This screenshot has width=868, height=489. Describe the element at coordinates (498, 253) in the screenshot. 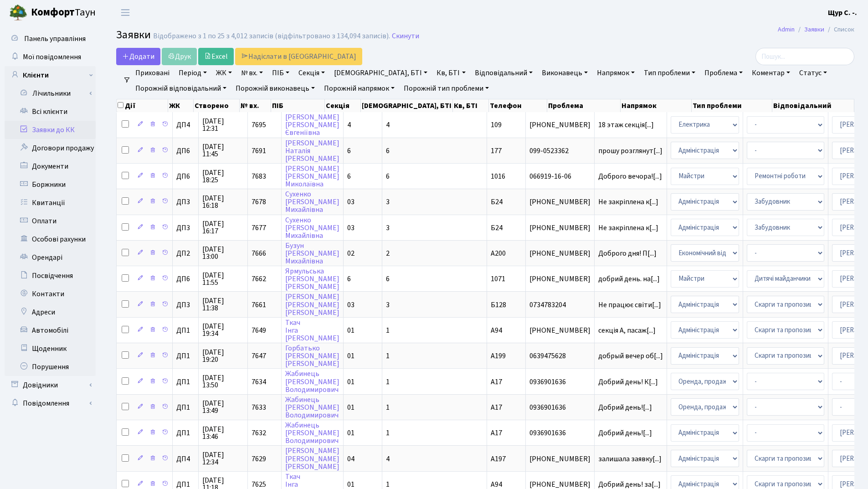

I see `span: А200` at that location.